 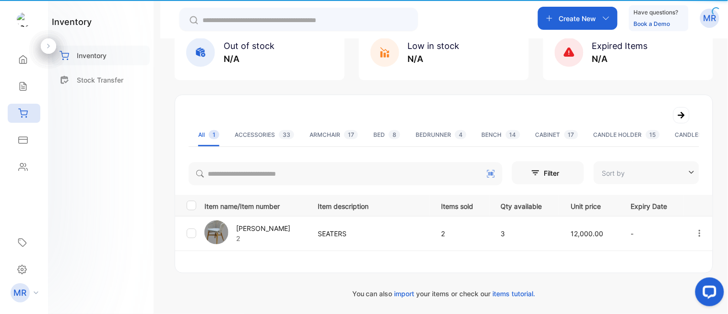 I want to click on p: Item name/Item number, so click(x=255, y=205).